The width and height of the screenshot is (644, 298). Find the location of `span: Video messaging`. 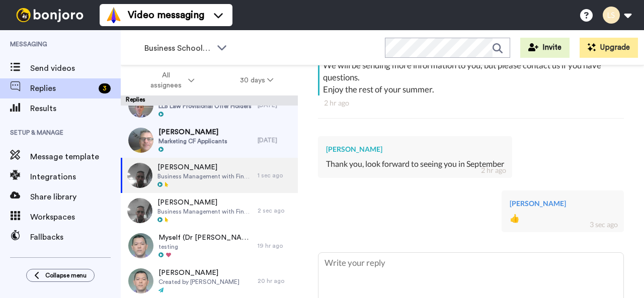

span: Video messaging is located at coordinates (166, 15).